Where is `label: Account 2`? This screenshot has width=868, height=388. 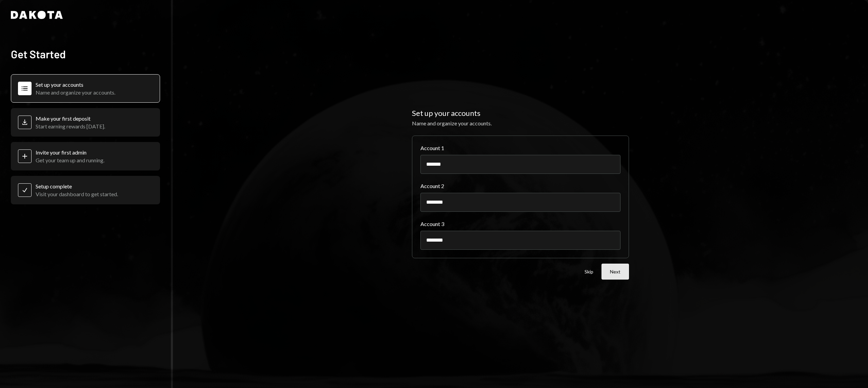 label: Account 2 is located at coordinates (521, 186).